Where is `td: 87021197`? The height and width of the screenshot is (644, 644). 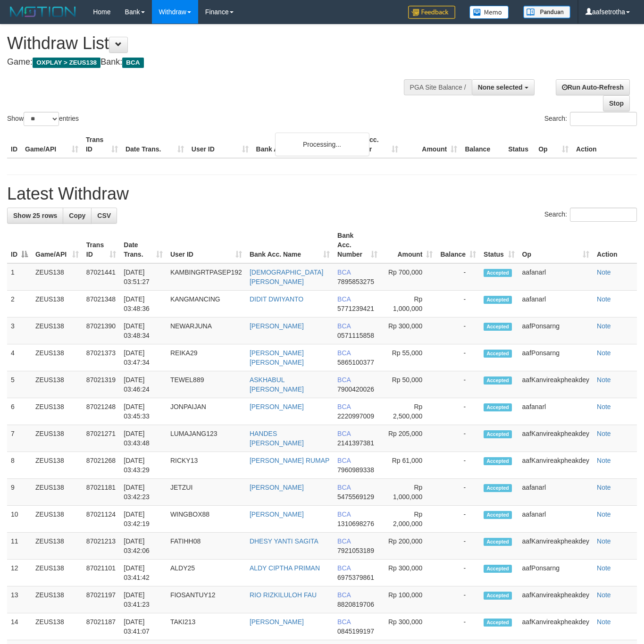 td: 87021197 is located at coordinates (101, 600).